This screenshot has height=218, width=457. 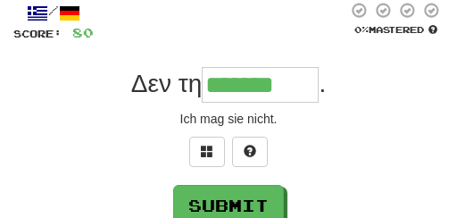 What do you see at coordinates (37, 33) in the screenshot?
I see `span: Score:` at bounding box center [37, 33].